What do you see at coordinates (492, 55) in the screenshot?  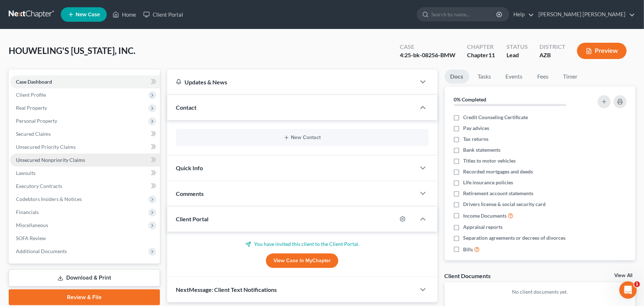 I see `span: 11` at bounding box center [492, 55].